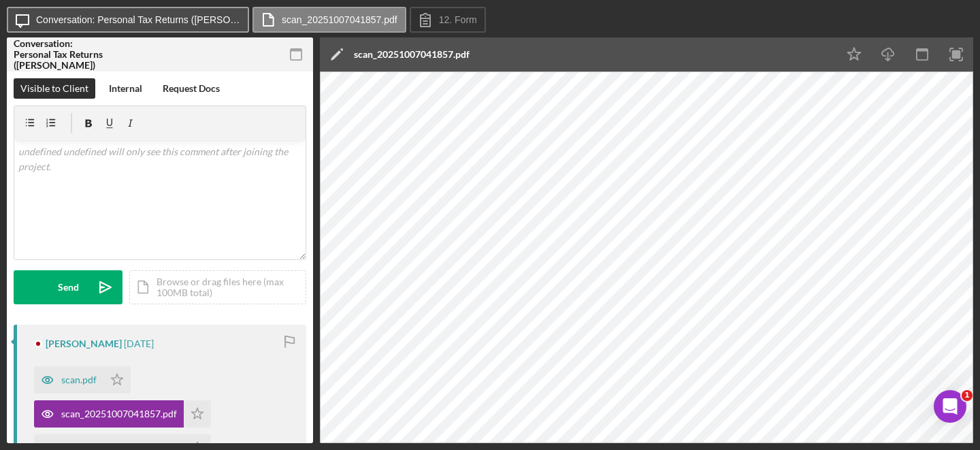 The width and height of the screenshot is (980, 450). What do you see at coordinates (191, 89) in the screenshot?
I see `button: Request Docs` at bounding box center [191, 89].